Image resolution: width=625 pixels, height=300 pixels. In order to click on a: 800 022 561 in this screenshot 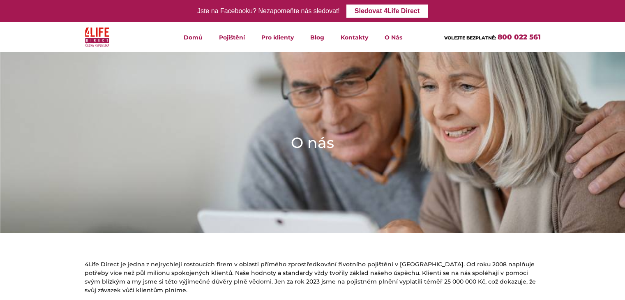, I will do `click(519, 37)`.